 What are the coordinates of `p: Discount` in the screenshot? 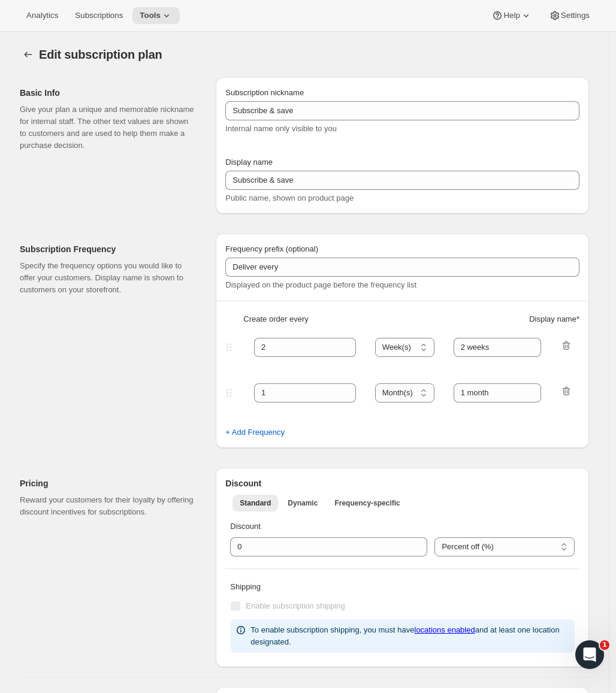 It's located at (402, 527).